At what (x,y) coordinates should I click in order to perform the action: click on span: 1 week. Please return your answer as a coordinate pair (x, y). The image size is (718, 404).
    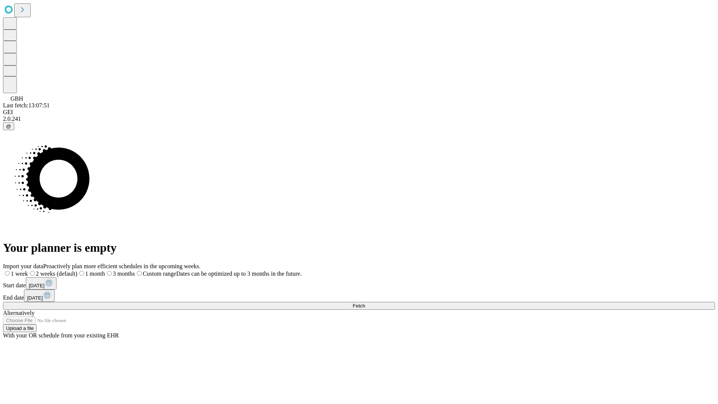
    Looking at the image, I should click on (19, 273).